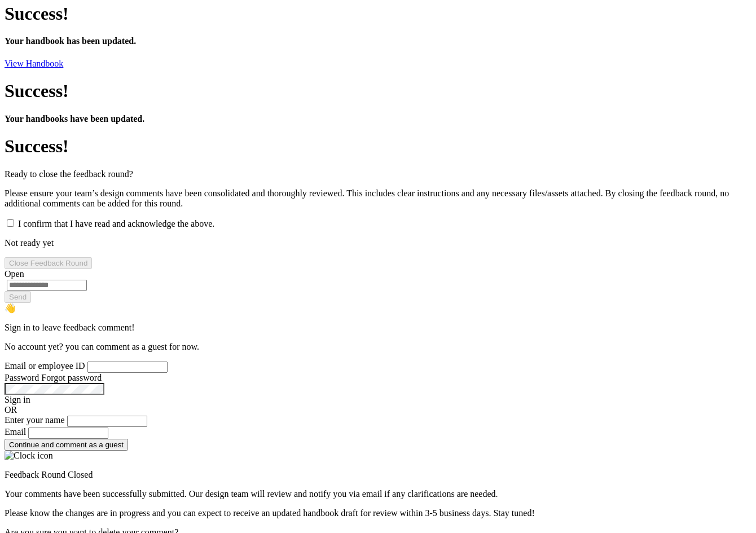 This screenshot has width=756, height=533. What do you see at coordinates (45, 366) in the screenshot?
I see `label: Email or employee ID` at bounding box center [45, 366].